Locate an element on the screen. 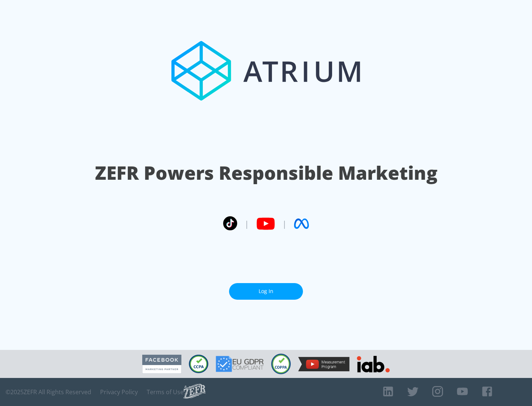  a: Privacy Policy is located at coordinates (119, 392).